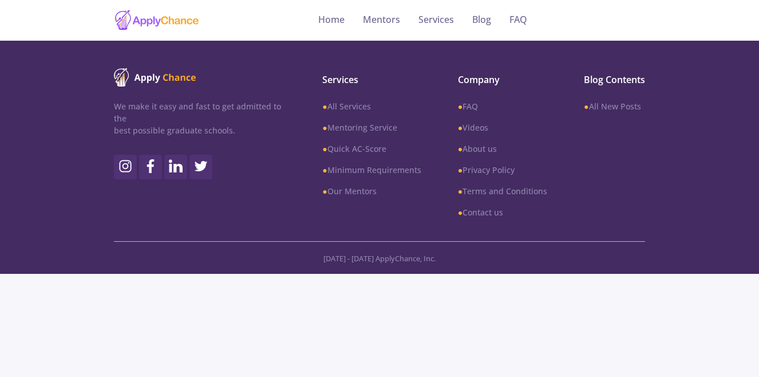 This screenshot has height=377, width=759. I want to click on a: ●Minimum Requirements, so click(371, 169).